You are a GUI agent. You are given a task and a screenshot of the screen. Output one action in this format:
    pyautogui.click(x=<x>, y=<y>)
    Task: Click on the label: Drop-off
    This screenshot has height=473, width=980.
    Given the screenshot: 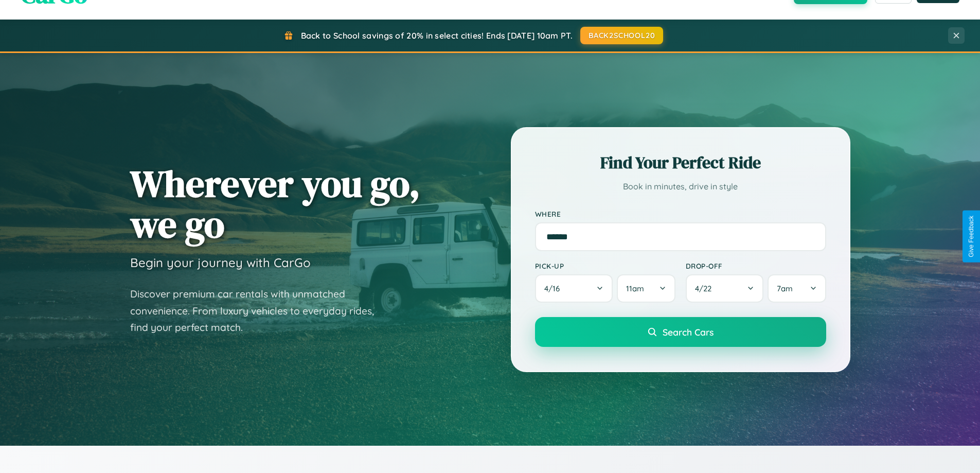 What is the action you would take?
    pyautogui.click(x=756, y=266)
    